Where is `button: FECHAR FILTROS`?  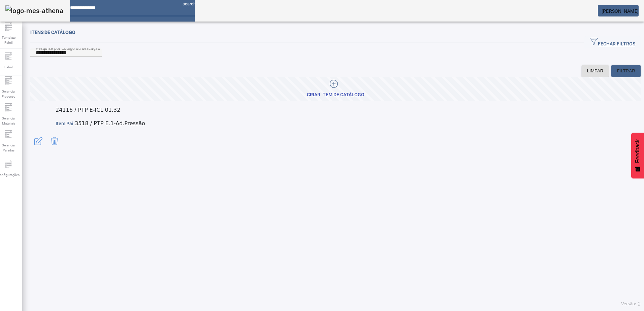
button: FECHAR FILTROS is located at coordinates (612, 42).